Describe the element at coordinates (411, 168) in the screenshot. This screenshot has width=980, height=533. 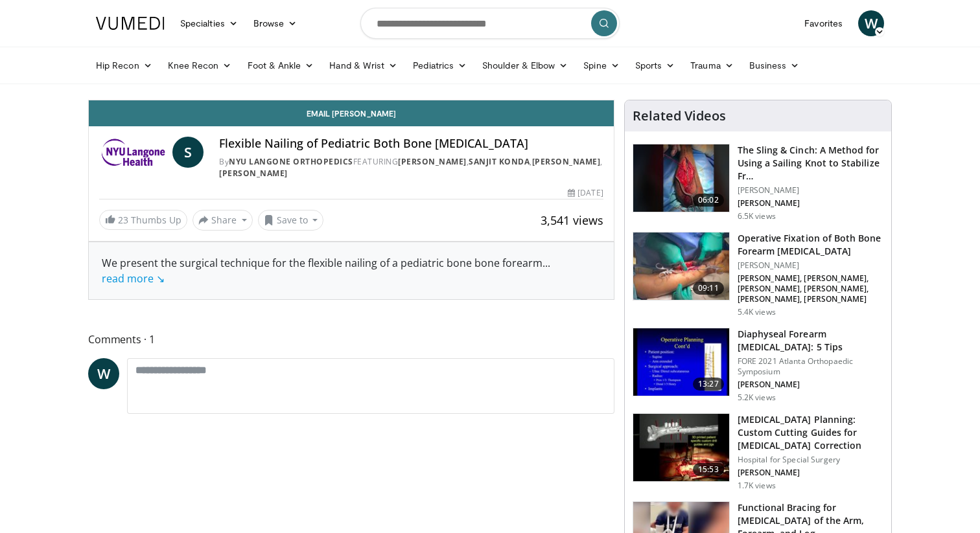
I see `div: By FEATURING , , ,` at that location.